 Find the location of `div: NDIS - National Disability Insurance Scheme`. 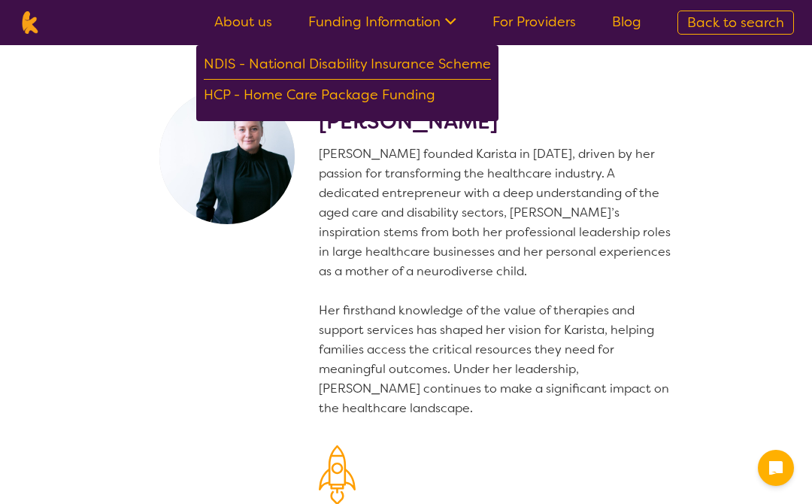

div: NDIS - National Disability Insurance Scheme is located at coordinates (347, 66).